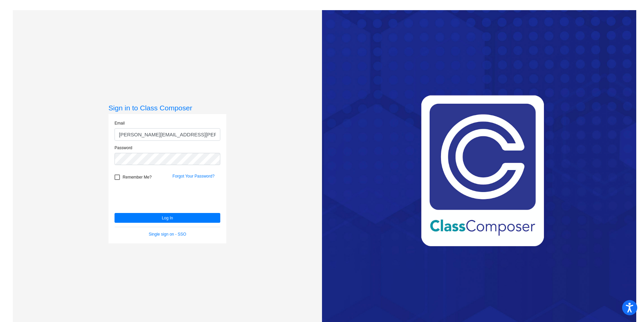  I want to click on button: Log In, so click(167, 217).